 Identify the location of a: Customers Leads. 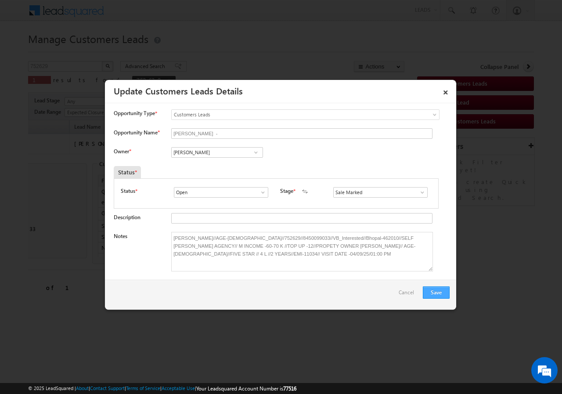
(305, 115).